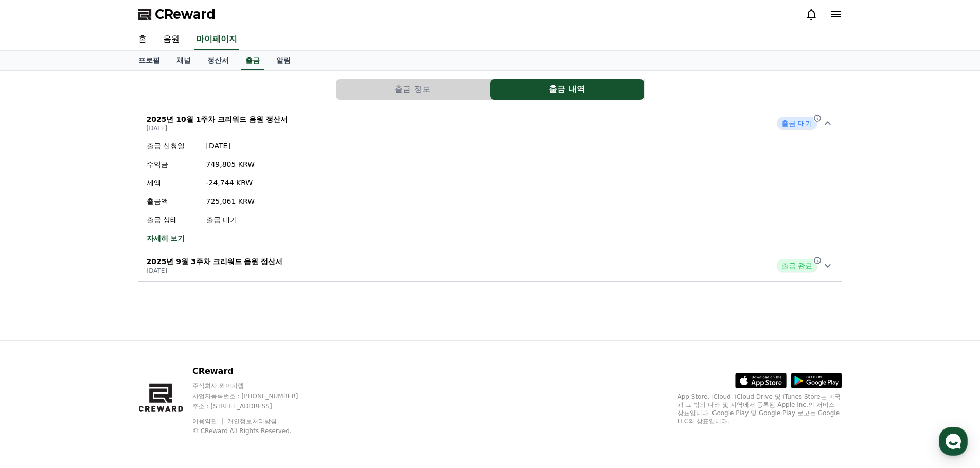 This screenshot has height=468, width=980. What do you see at coordinates (172, 183) in the screenshot?
I see `p: 세액` at bounding box center [172, 183].